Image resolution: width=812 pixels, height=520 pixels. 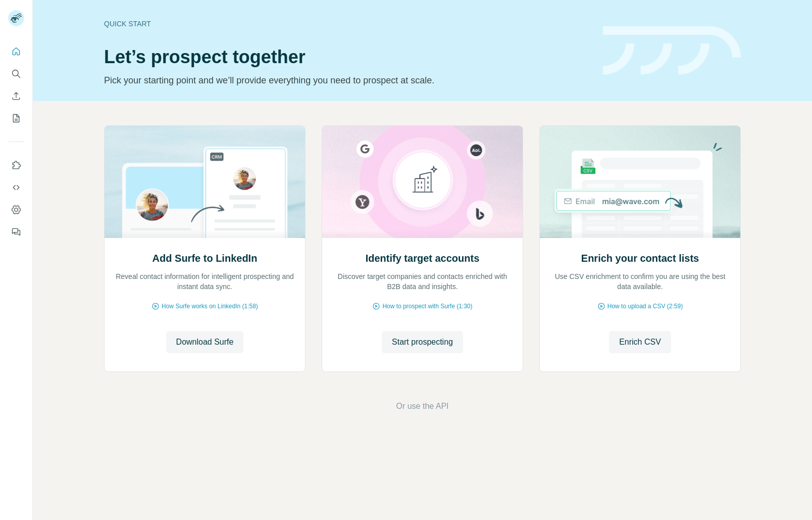 I want to click on span: Or use the API, so click(x=422, y=406).